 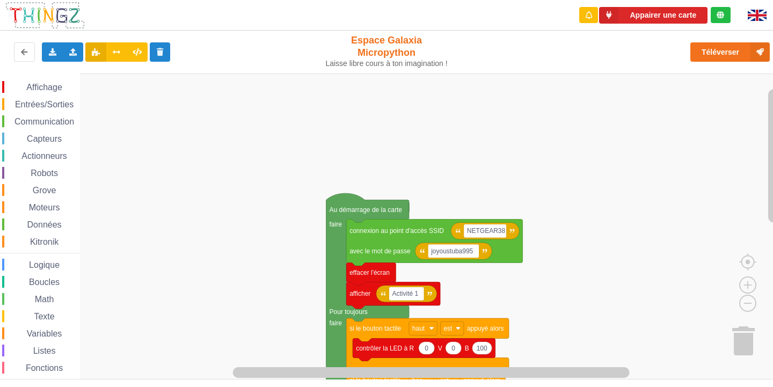 I want to click on div: Espace Galaxia Micropython, so click(x=387, y=51).